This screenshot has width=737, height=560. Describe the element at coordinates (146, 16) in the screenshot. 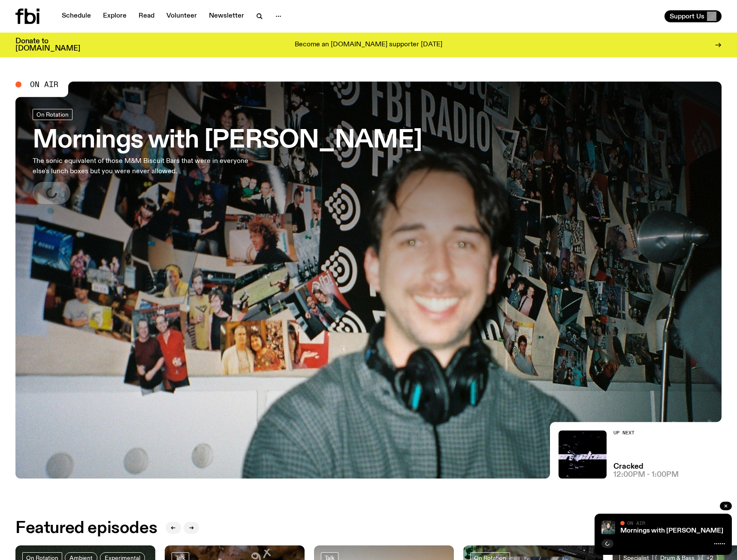

I see `a: Read` at that location.